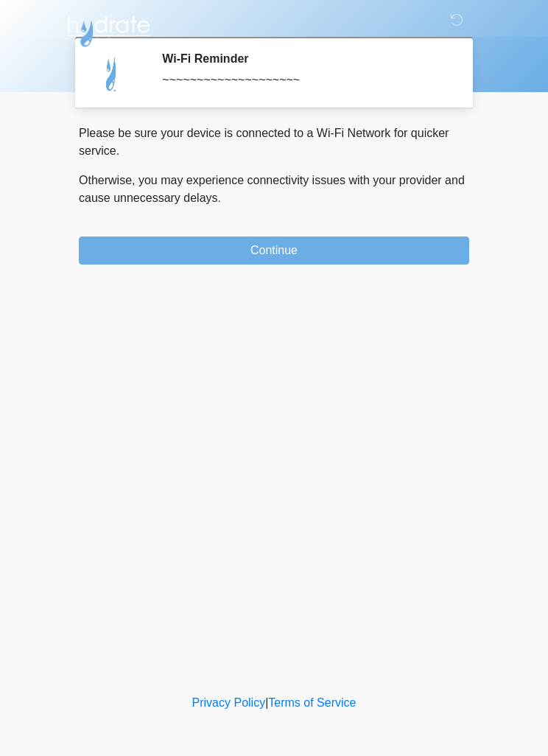 This screenshot has width=548, height=756. What do you see at coordinates (274, 190) in the screenshot?
I see `p: Otherwise, you may experience connectivity issues with your provider and cause unnecessary delays` at bounding box center [274, 190].